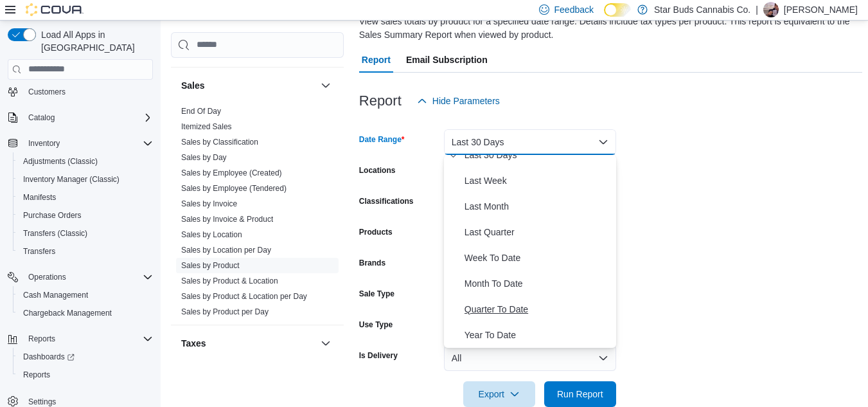 The image size is (868, 407). Describe the element at coordinates (376, 59) in the screenshot. I see `span: Report` at that location.